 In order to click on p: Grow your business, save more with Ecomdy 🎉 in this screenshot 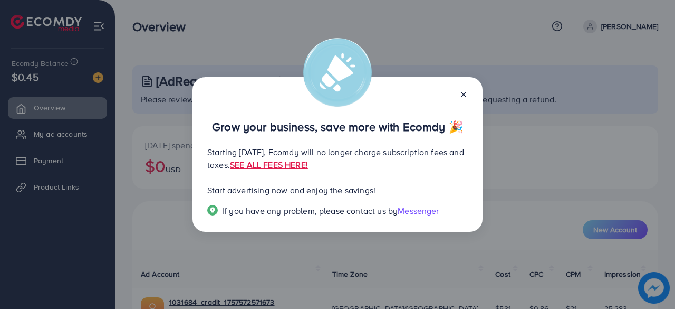, I will do `click(338, 127)`.